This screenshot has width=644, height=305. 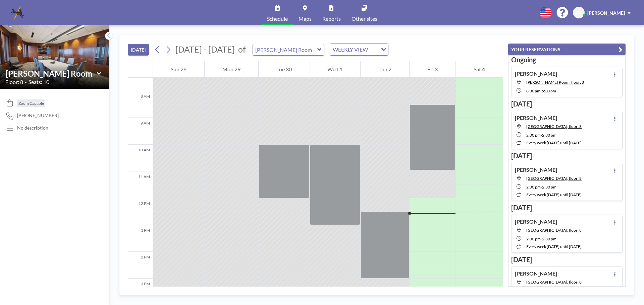 I want to click on span: Other sites, so click(x=364, y=19).